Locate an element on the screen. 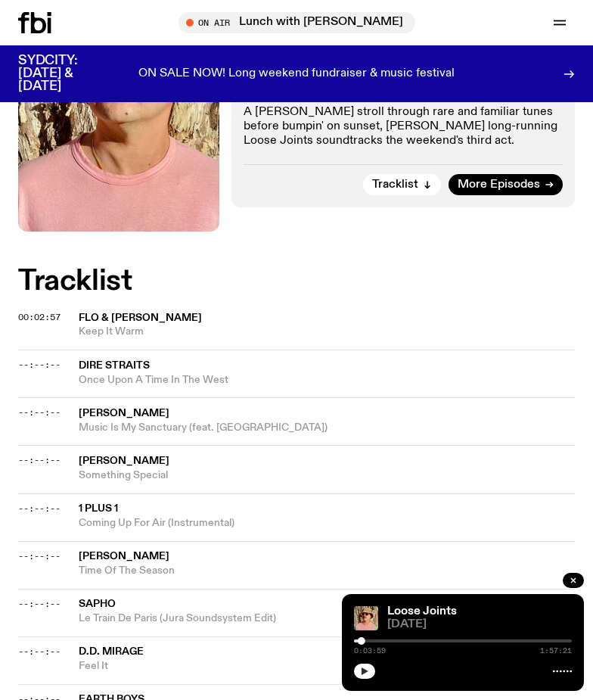 This screenshot has width=593, height=700. button: 00:02:57 is located at coordinates (39, 317).